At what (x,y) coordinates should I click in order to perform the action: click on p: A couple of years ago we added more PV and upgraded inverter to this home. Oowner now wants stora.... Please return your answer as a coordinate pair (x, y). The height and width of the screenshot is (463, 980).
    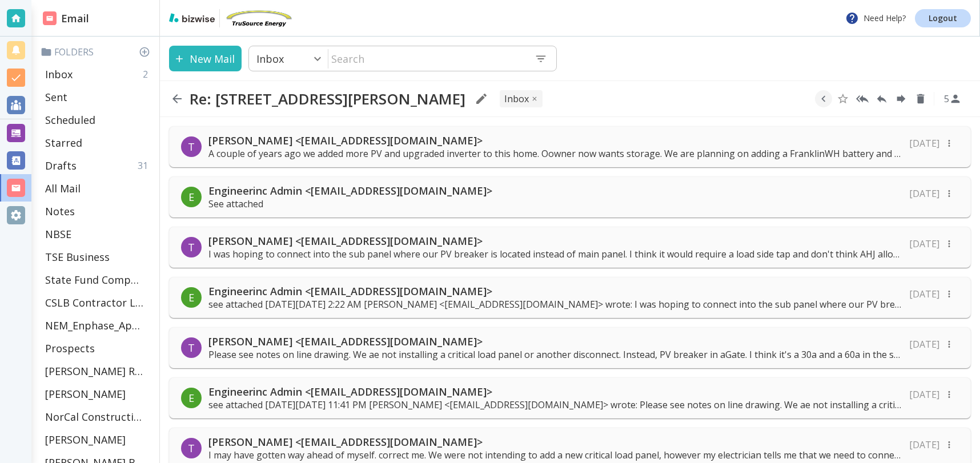
    Looking at the image, I should click on (555, 154).